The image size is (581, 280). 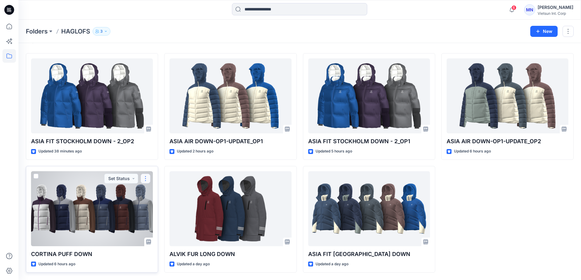 I want to click on p: ALVIK FUR LONG DOWN, so click(x=231, y=255).